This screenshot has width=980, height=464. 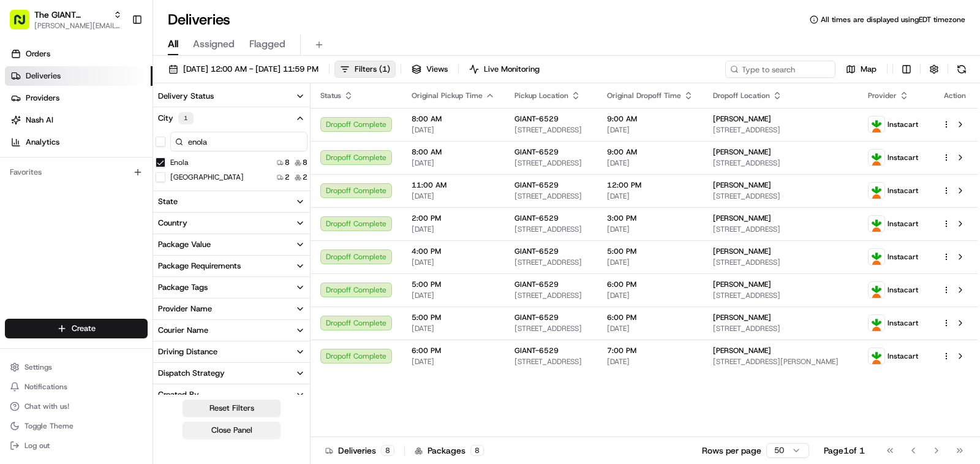 I want to click on div: 1, so click(x=185, y=118).